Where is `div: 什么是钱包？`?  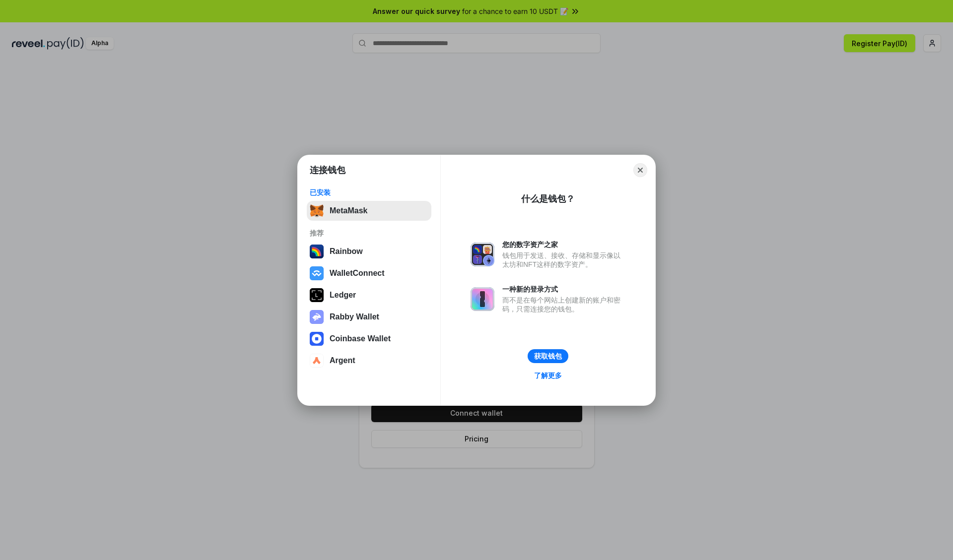
div: 什么是钱包？ is located at coordinates (548, 199).